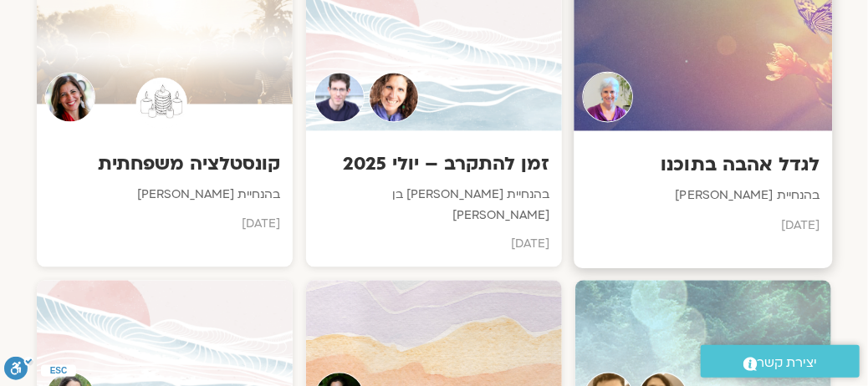 This screenshot has width=868, height=386. I want to click on a: יצירת קשר, so click(780, 361).